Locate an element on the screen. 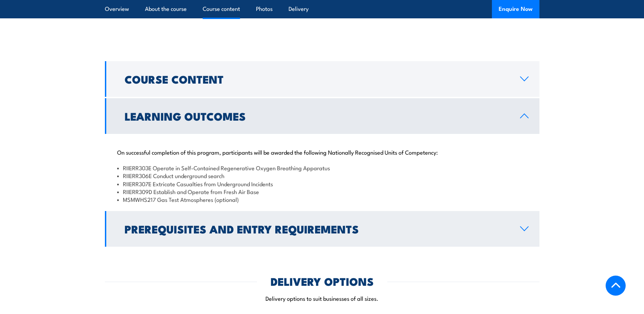 The width and height of the screenshot is (644, 314). li: RIIERR307E Extricate Casualties from Underground Incidents is located at coordinates (322, 184).